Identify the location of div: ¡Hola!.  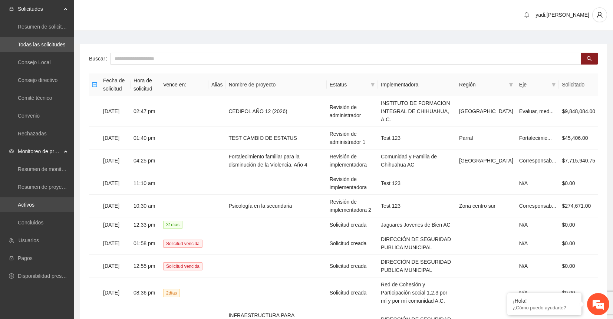
(544, 301).